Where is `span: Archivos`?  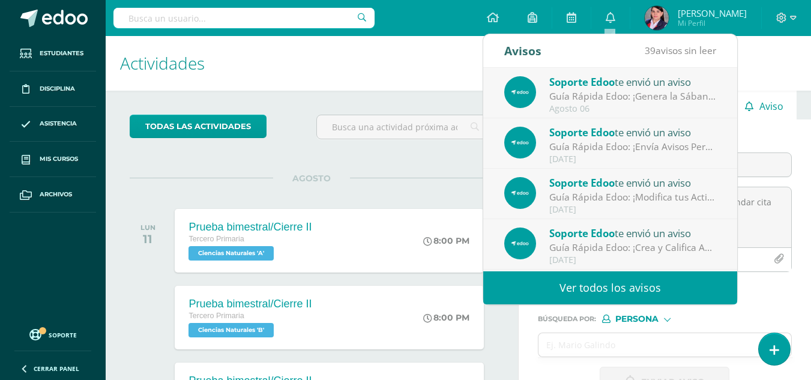
span: Archivos is located at coordinates (56, 195).